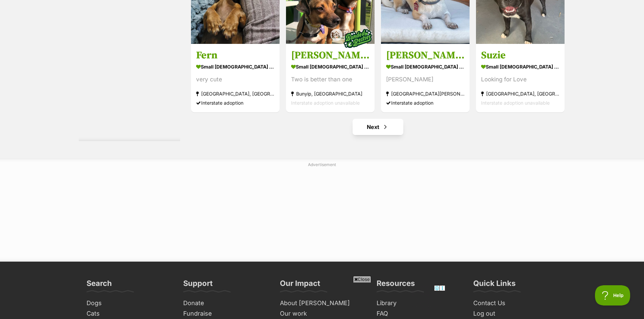 Image resolution: width=644 pixels, height=319 pixels. What do you see at coordinates (378, 127) in the screenshot?
I see `nav: Pagination` at bounding box center [378, 127].